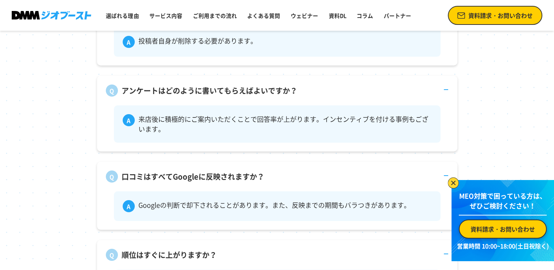 This screenshot has height=270, width=554. I want to click on a: 選ばれる理由, so click(122, 16).